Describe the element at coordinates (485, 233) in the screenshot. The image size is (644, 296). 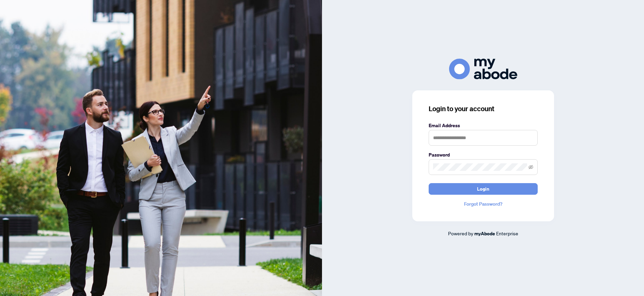
I see `a: myAbode` at that location.